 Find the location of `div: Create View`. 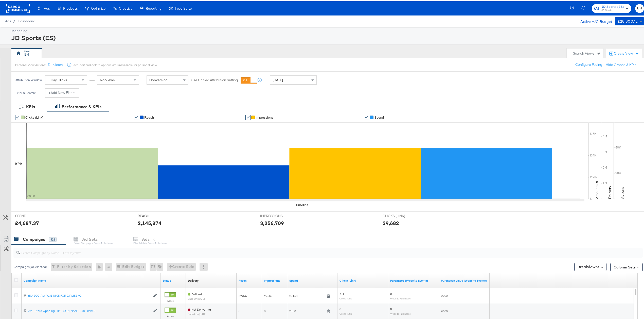

div: Create View is located at coordinates (627, 52).